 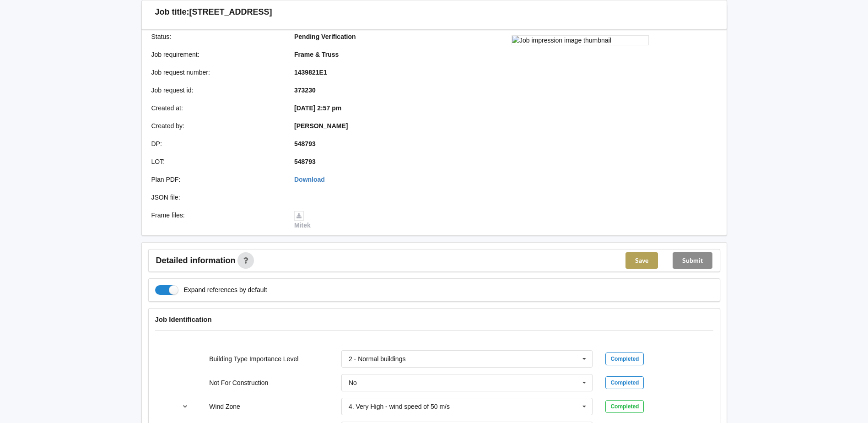 I want to click on div: Created by :, so click(x=216, y=126).